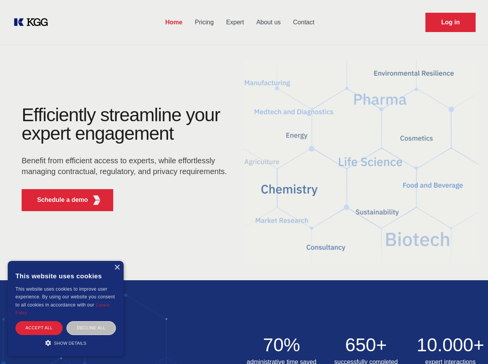  Describe the element at coordinates (117, 267) in the screenshot. I see `div: Close` at that location.